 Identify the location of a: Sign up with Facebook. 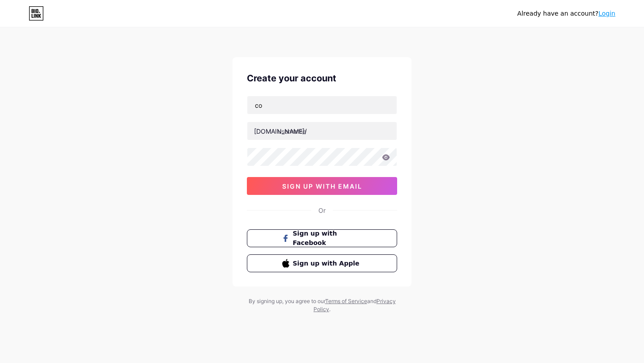
(322, 238).